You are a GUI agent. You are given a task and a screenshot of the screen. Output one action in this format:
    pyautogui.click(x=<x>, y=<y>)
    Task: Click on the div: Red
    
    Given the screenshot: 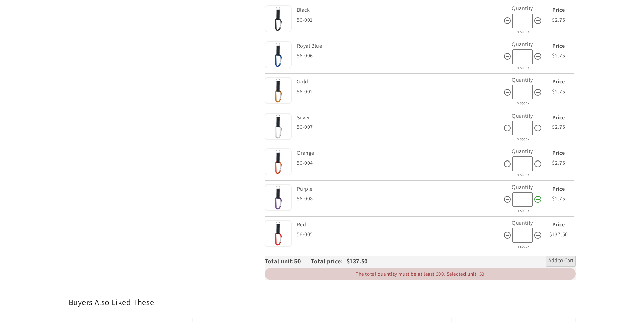 What is the action you would take?
    pyautogui.click(x=399, y=225)
    